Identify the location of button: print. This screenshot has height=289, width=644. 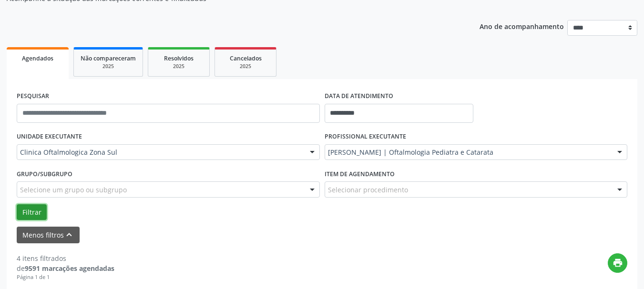
(617, 263).